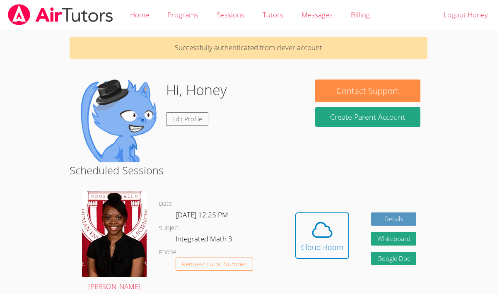 The width and height of the screenshot is (497, 294). I want to click on img: avatar.png, so click(114, 234).